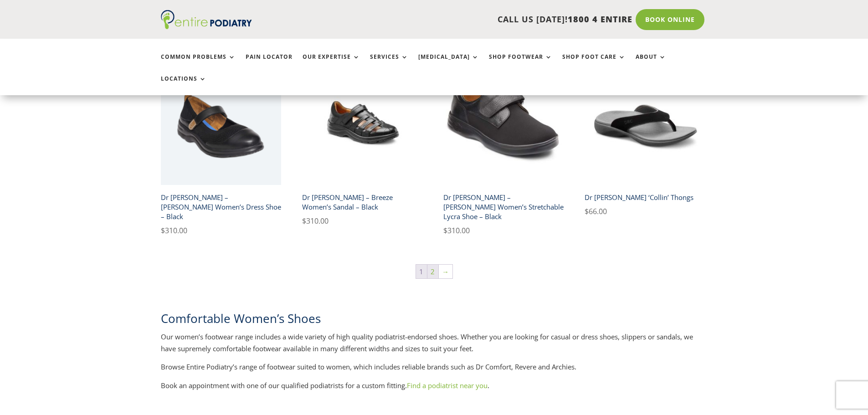  Describe the element at coordinates (433, 271) in the screenshot. I see `a: Page 2` at that location.